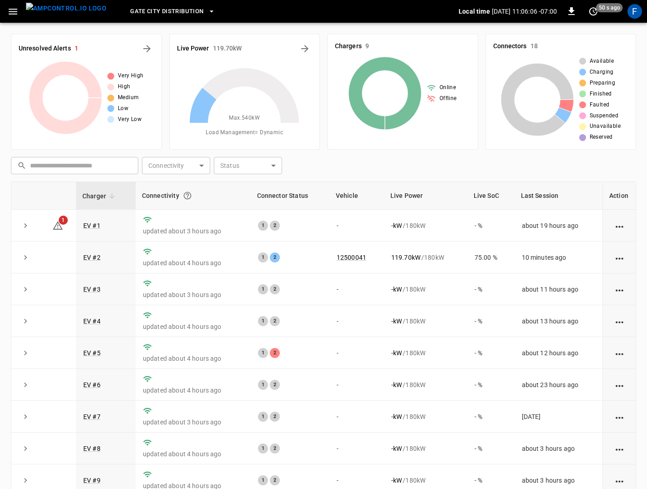 This screenshot has height=489, width=647. Describe the element at coordinates (92, 321) in the screenshot. I see `a: EV #4` at that location.